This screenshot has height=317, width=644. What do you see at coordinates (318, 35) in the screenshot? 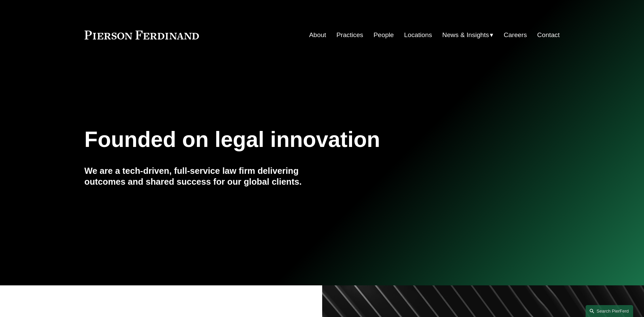
I see `a: About` at bounding box center [318, 35].